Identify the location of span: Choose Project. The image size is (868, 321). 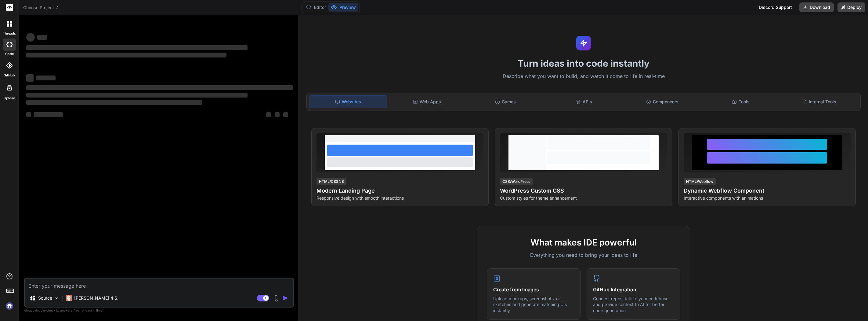
(41, 8).